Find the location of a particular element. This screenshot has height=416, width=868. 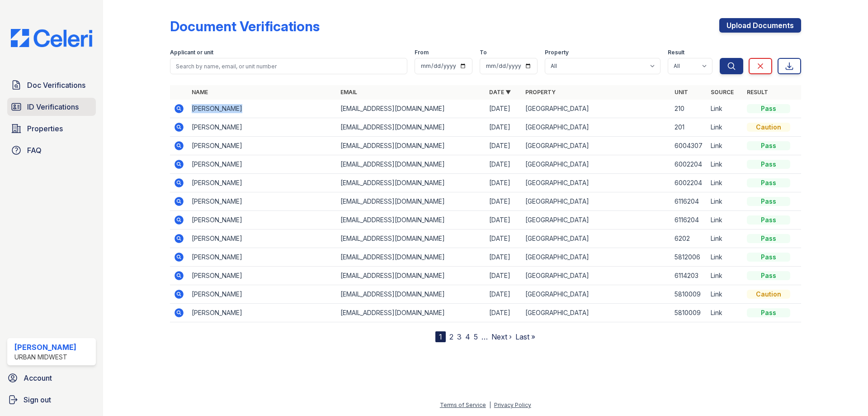

td: 6114203 is located at coordinates (689, 276).